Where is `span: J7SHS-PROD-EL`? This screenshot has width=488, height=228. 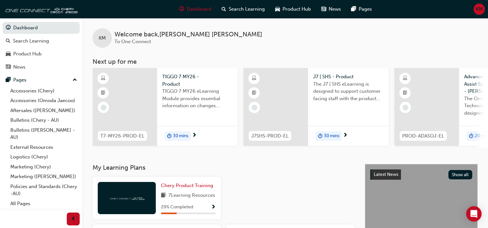
span: J7SHS-PROD-EL is located at coordinates (270, 136).